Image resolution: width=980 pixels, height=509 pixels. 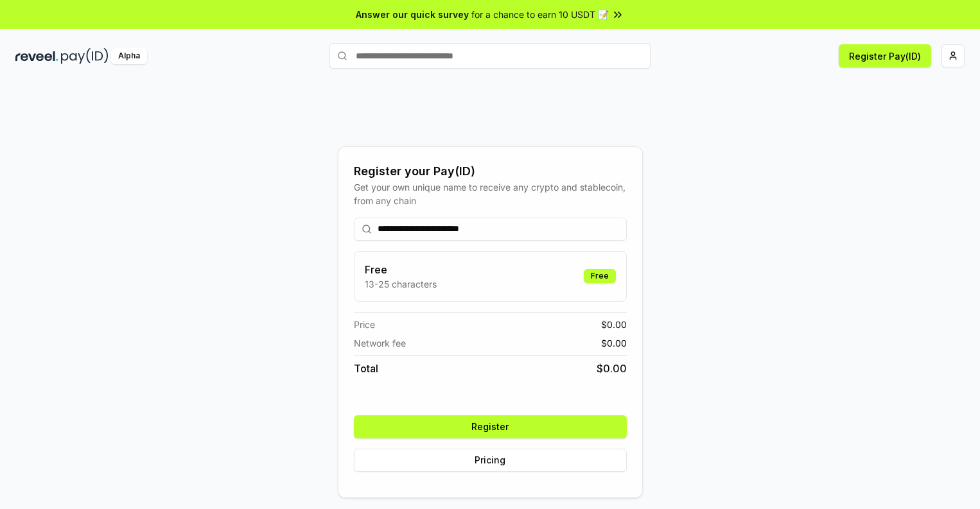 What do you see at coordinates (364, 324) in the screenshot?
I see `span: Price` at bounding box center [364, 324].